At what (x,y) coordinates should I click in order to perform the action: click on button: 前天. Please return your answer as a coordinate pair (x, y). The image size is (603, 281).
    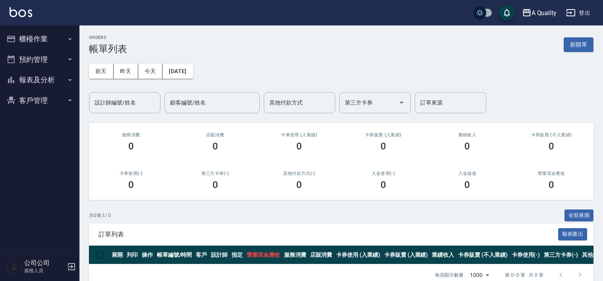
    Looking at the image, I should click on (101, 71).